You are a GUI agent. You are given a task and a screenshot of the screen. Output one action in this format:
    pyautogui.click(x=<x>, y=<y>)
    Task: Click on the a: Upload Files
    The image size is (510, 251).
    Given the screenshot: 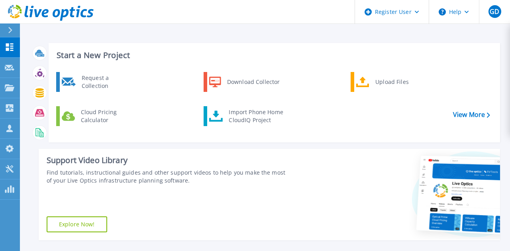 What is the action you would take?
    pyautogui.click(x=391, y=82)
    